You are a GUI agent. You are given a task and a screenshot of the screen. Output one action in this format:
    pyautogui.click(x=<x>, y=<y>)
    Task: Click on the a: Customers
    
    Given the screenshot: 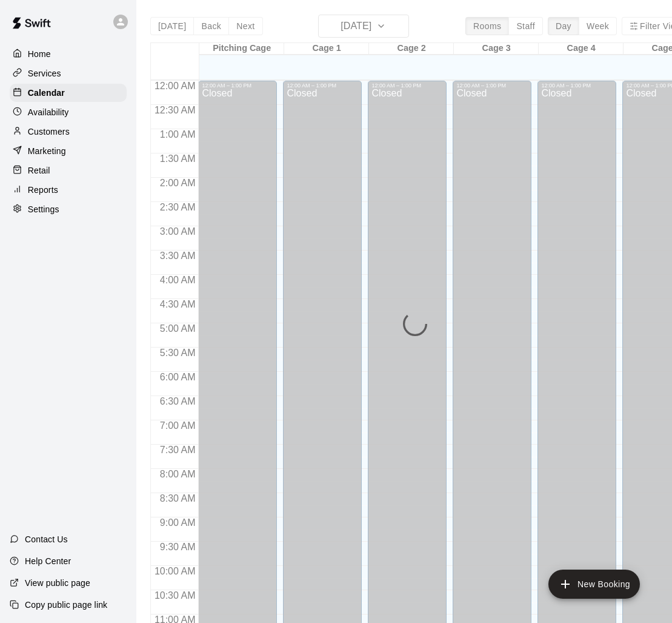 What is the action you would take?
    pyautogui.click(x=68, y=131)
    